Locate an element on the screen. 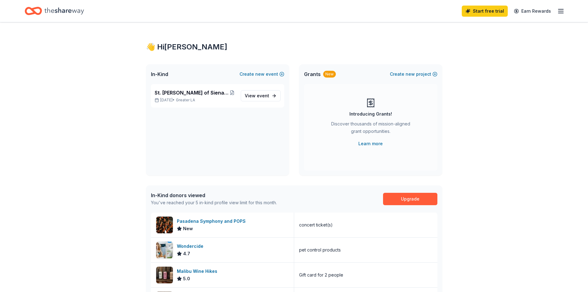 Image resolution: width=588 pixels, height=292 pixels. div: Gift card for 2 people is located at coordinates (321, 275).